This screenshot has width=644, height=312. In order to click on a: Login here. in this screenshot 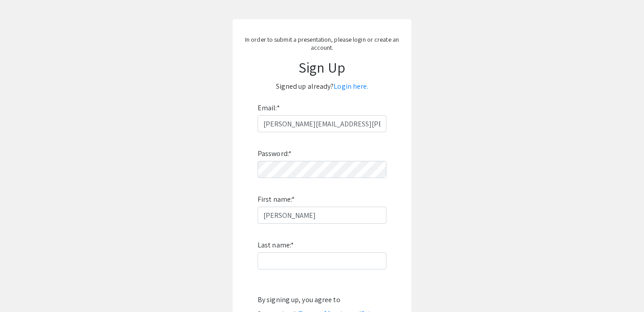, I will do `click(350, 86)`.